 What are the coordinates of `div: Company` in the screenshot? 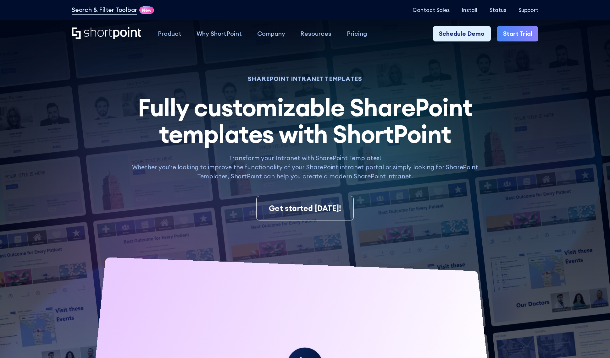 It's located at (271, 34).